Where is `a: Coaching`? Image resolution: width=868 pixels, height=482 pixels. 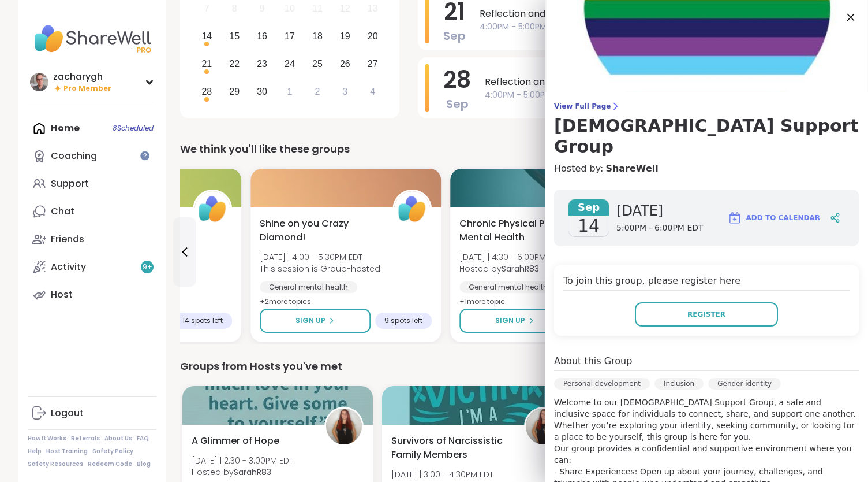 a: Coaching is located at coordinates (92, 156).